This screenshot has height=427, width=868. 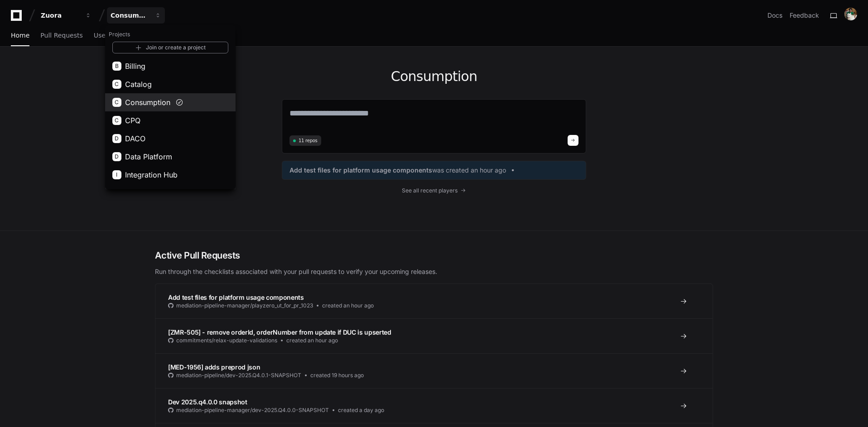 I want to click on div: Consumption, so click(x=130, y=15).